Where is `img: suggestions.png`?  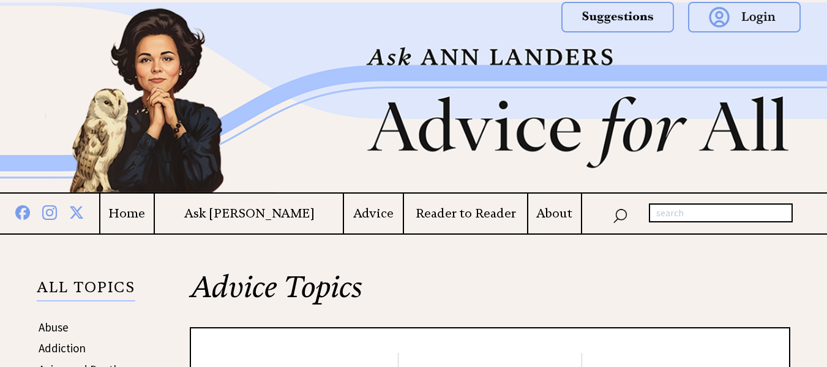 img: suggestions.png is located at coordinates (618, 17).